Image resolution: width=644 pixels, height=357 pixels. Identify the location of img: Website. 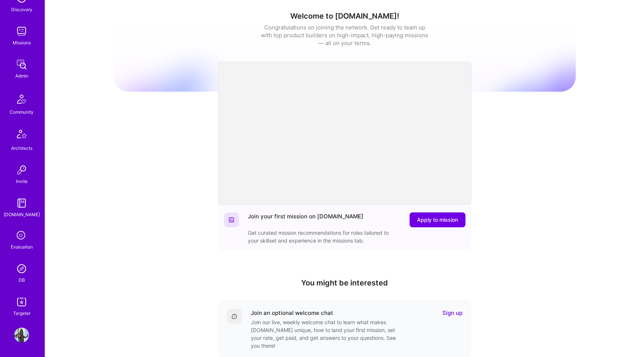
(231, 220).